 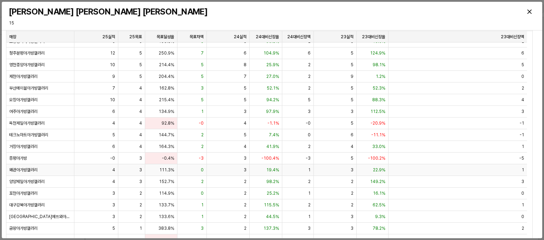 I want to click on span: 112.5%, so click(x=378, y=112).